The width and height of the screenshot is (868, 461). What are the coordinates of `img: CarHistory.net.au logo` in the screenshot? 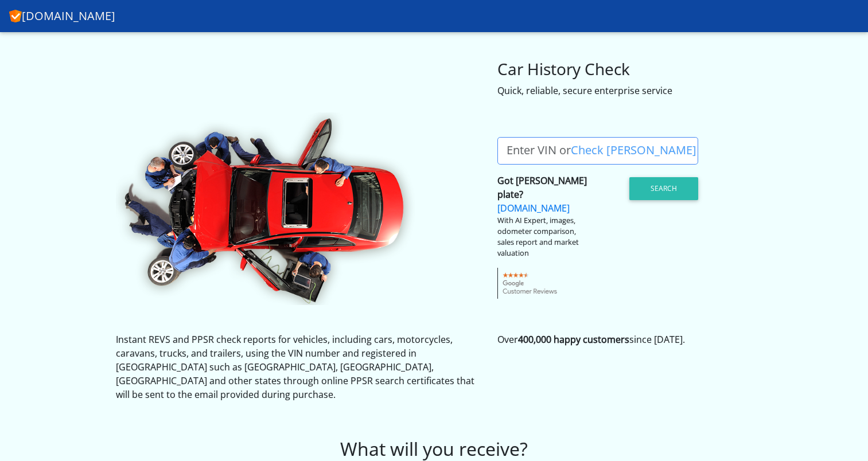 It's located at (16, 15).